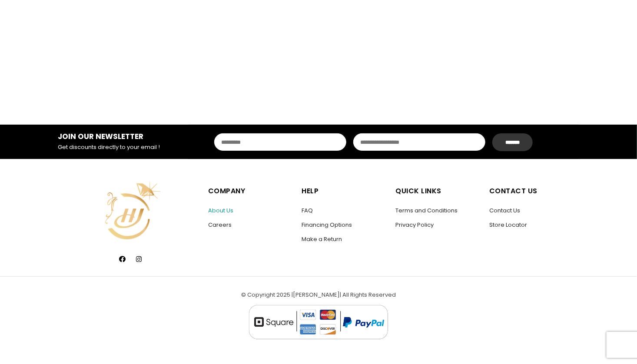 The height and width of the screenshot is (364, 637). What do you see at coordinates (251, 191) in the screenshot?
I see `h5: Company` at bounding box center [251, 191].